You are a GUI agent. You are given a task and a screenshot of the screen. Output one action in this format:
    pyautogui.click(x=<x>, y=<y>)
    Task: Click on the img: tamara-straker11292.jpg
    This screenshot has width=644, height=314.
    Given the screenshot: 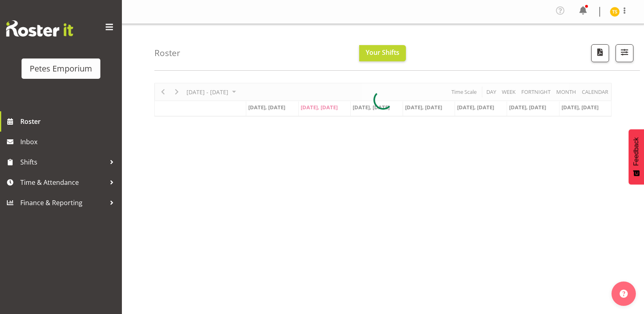 What is the action you would take?
    pyautogui.click(x=615, y=12)
    